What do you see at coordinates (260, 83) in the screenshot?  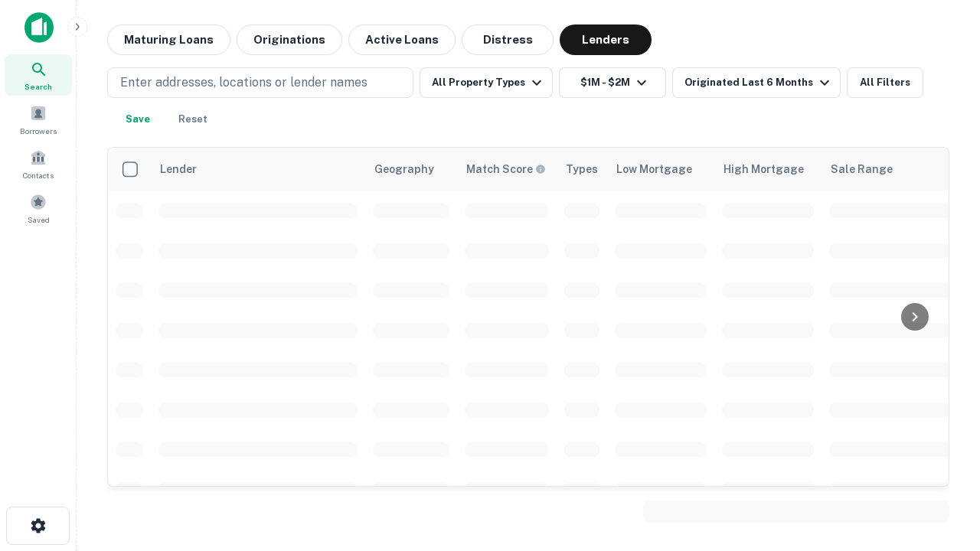 I see `button: Enter addresses, locations or lender names` at bounding box center [260, 83].